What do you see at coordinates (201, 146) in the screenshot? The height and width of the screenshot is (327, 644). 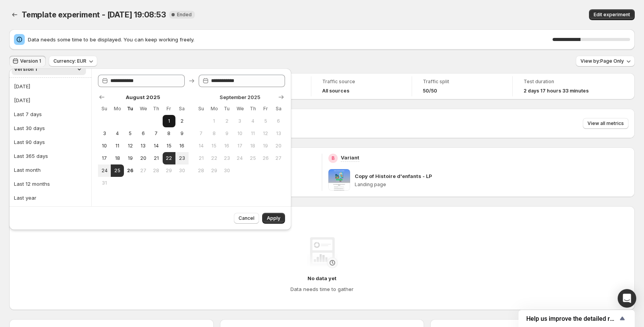 I see `button: Sunday September 14 2025` at bounding box center [201, 146].